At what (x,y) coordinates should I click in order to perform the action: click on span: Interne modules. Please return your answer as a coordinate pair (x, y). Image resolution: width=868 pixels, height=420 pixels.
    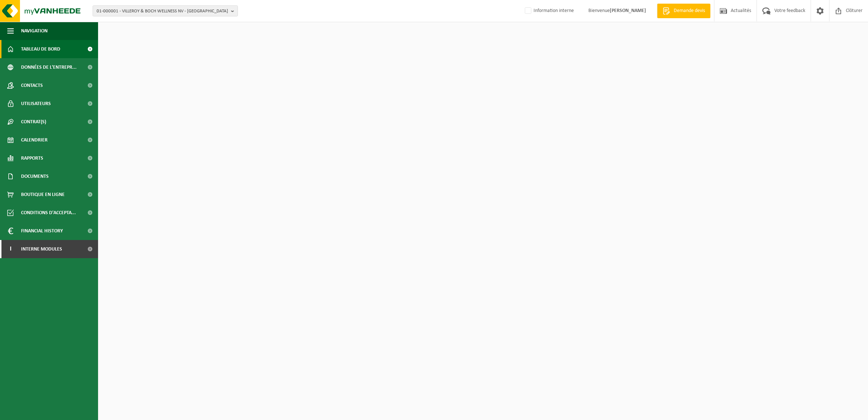
    Looking at the image, I should click on (41, 249).